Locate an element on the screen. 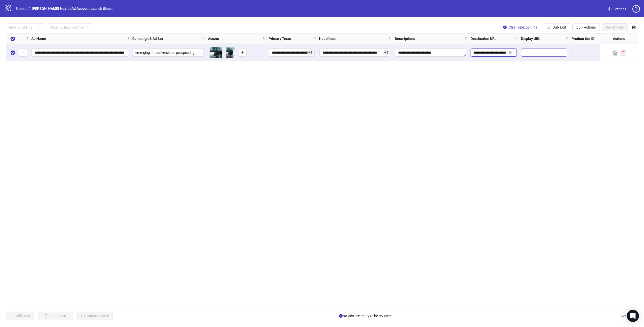 This screenshot has width=644, height=327. button: Bulk Actions is located at coordinates (586, 27).